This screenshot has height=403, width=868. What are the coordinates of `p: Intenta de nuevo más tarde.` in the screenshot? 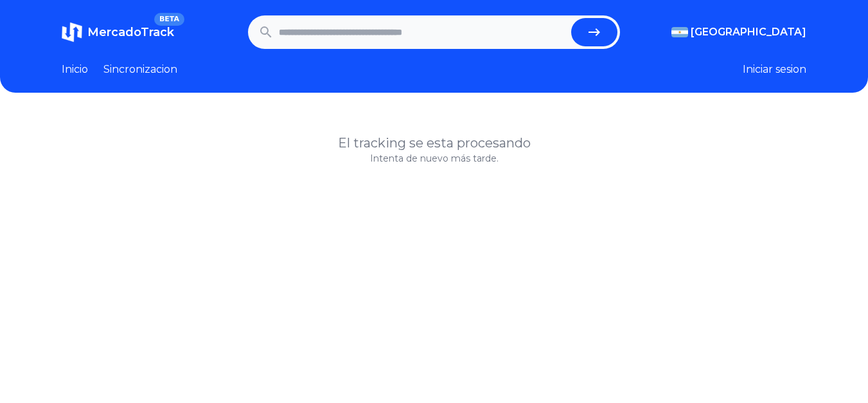 It's located at (434, 159).